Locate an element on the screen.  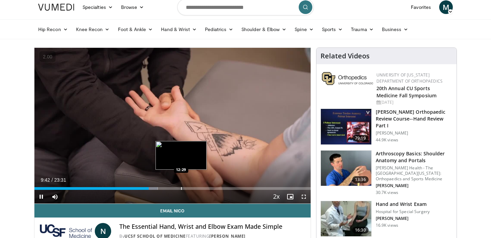
img: 355603a8-37da-49b6-856f-e00d7e9307d3.png.150x105_q85_autocrop_double_scale_upscale_version-0.2.png is located at coordinates (347, 78).